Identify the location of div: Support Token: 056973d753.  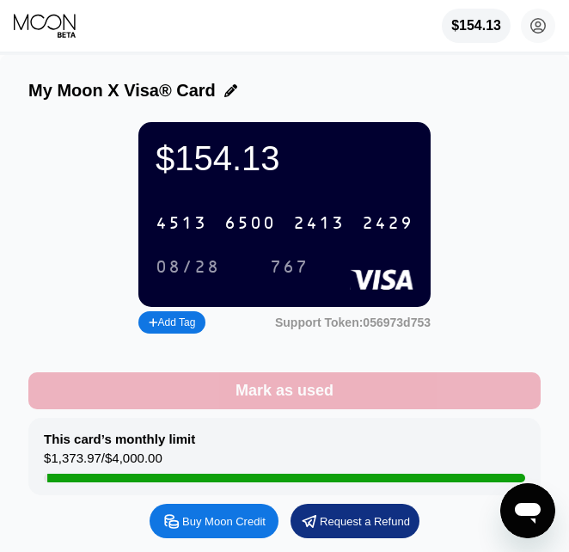
(353, 323).